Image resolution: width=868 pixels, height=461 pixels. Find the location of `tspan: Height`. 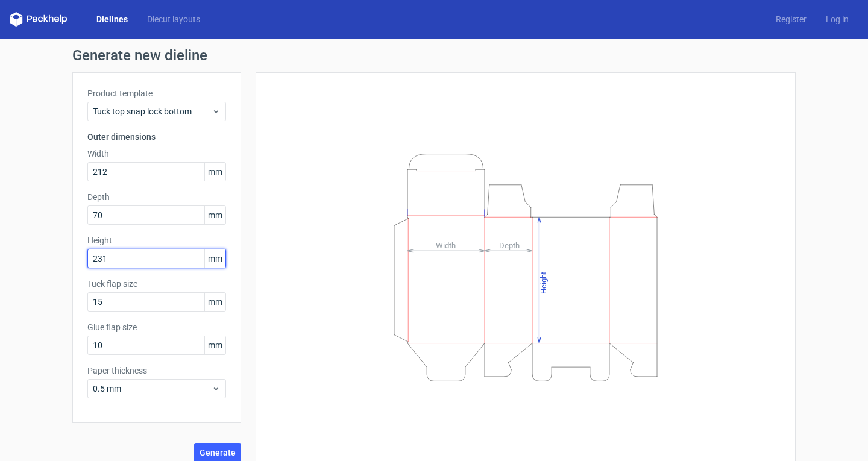

tspan: Height is located at coordinates (543, 282).